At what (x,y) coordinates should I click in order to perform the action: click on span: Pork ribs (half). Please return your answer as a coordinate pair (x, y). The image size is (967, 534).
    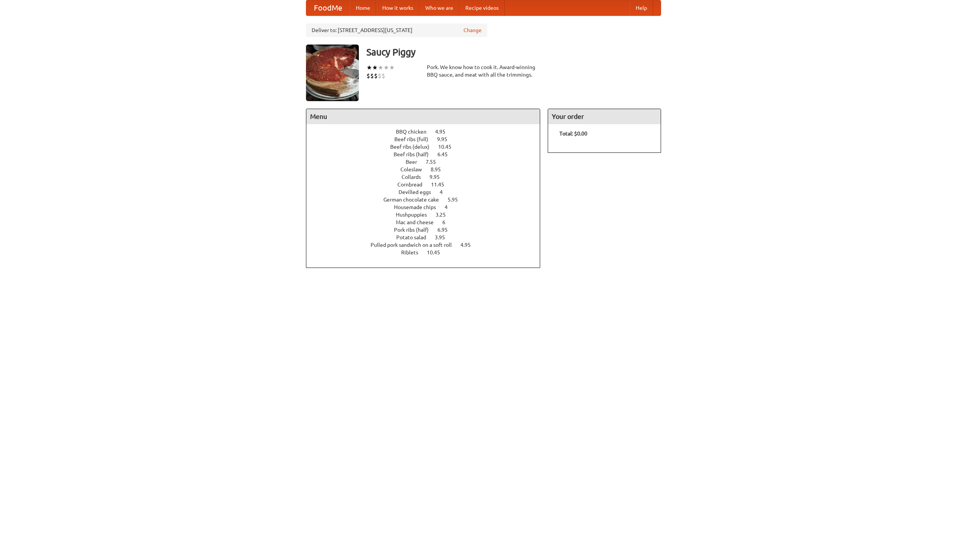
    Looking at the image, I should click on (415, 230).